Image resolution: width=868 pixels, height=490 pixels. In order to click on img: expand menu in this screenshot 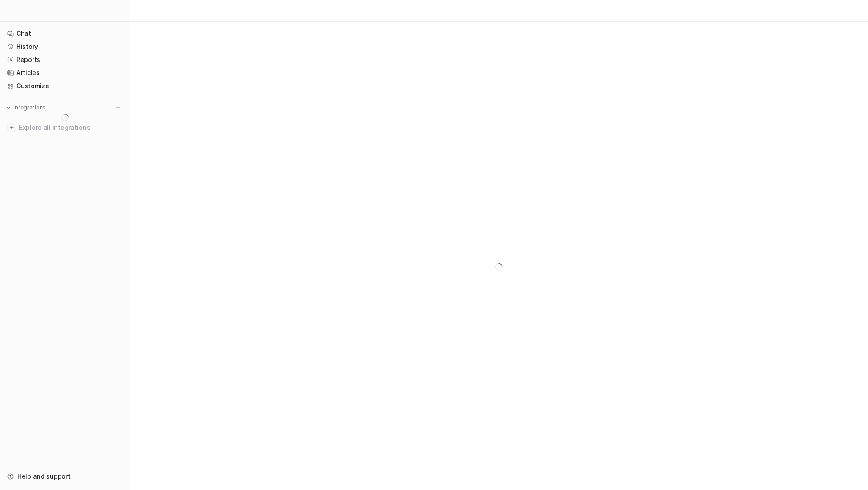, I will do `click(9, 108)`.